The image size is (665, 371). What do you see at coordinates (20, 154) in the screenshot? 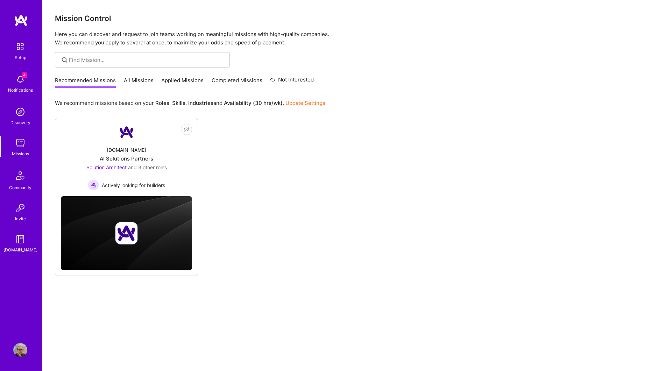
I see `div: Missions` at bounding box center [20, 154].